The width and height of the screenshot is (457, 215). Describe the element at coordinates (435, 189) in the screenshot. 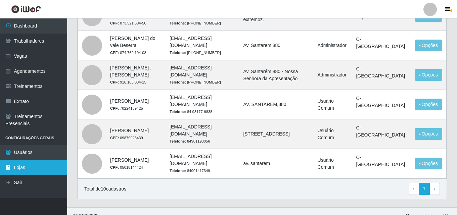

I see `a: Next` at that location.